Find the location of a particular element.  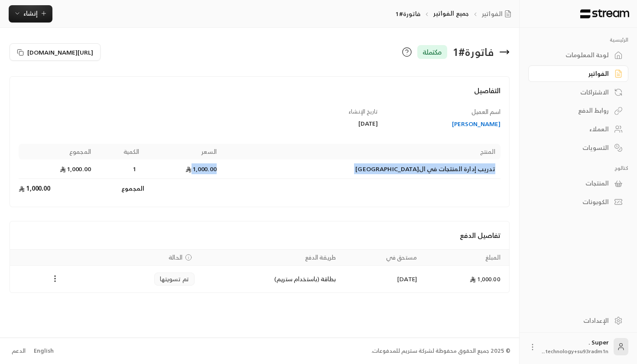

button: إنشاء is located at coordinates (30, 14).